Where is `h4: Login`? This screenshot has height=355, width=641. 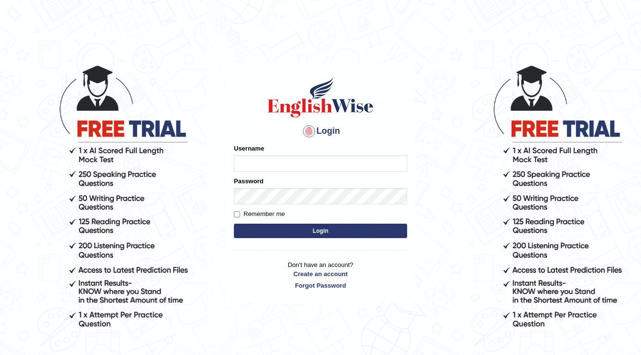 h4: Login is located at coordinates (321, 131).